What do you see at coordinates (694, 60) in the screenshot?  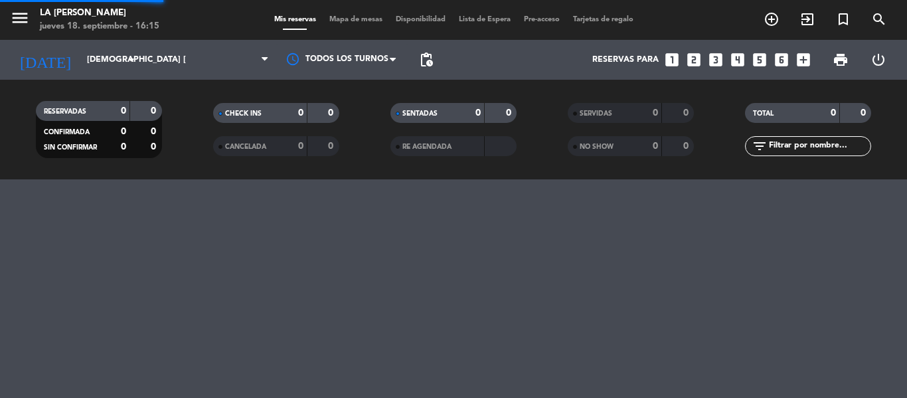 I see `i: looks_two` at bounding box center [694, 60].